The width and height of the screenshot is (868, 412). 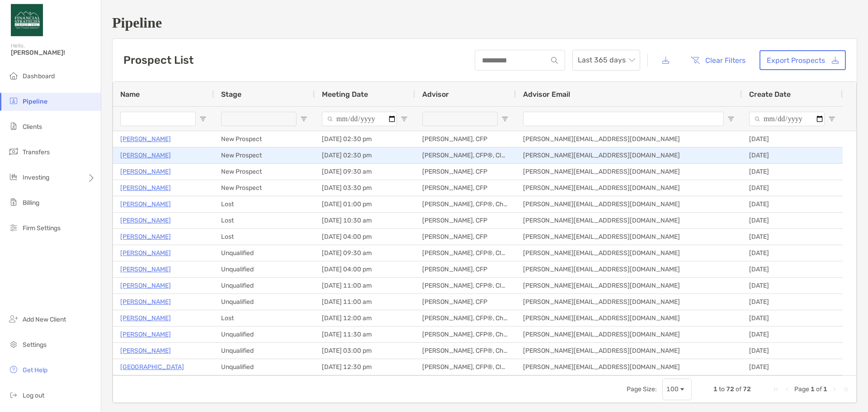 I want to click on span: 72, so click(x=747, y=389).